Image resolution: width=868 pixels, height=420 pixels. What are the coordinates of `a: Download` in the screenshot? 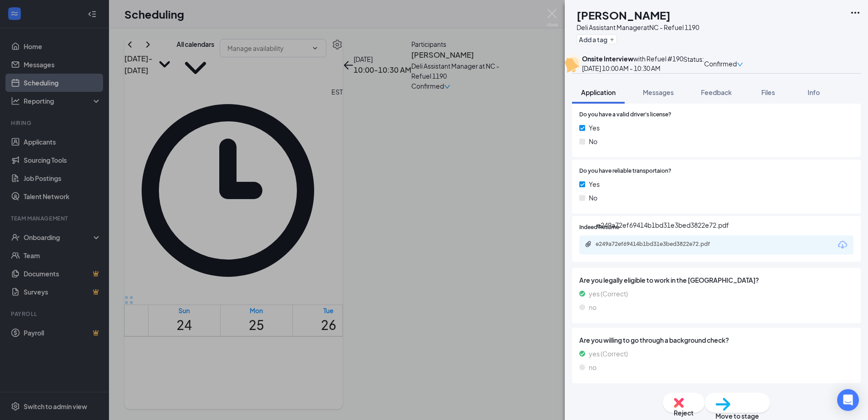 It's located at (843, 245).